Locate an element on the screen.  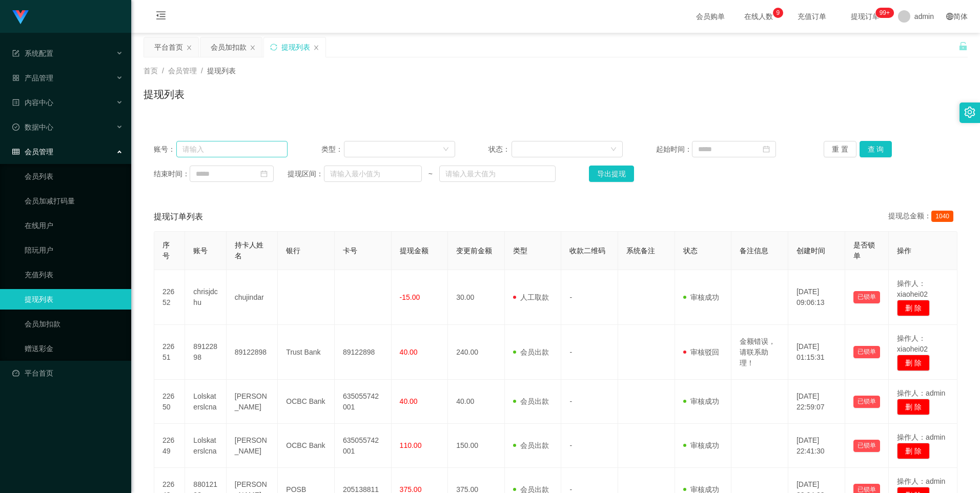
span: 首页 is located at coordinates (151, 71).